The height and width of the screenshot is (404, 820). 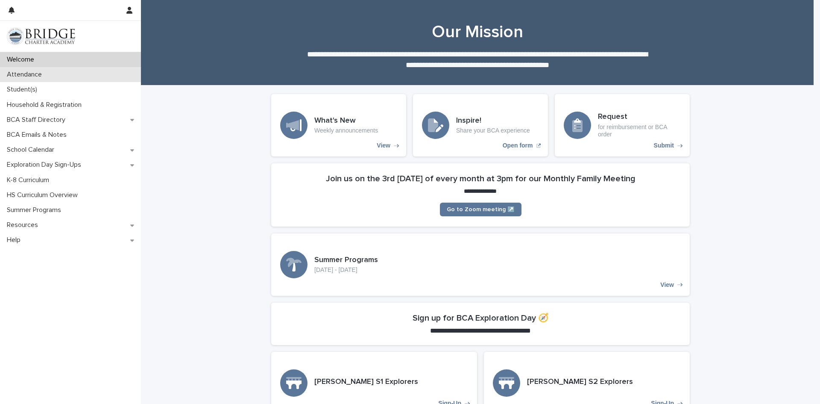 I want to click on p: Summer Programs, so click(x=35, y=210).